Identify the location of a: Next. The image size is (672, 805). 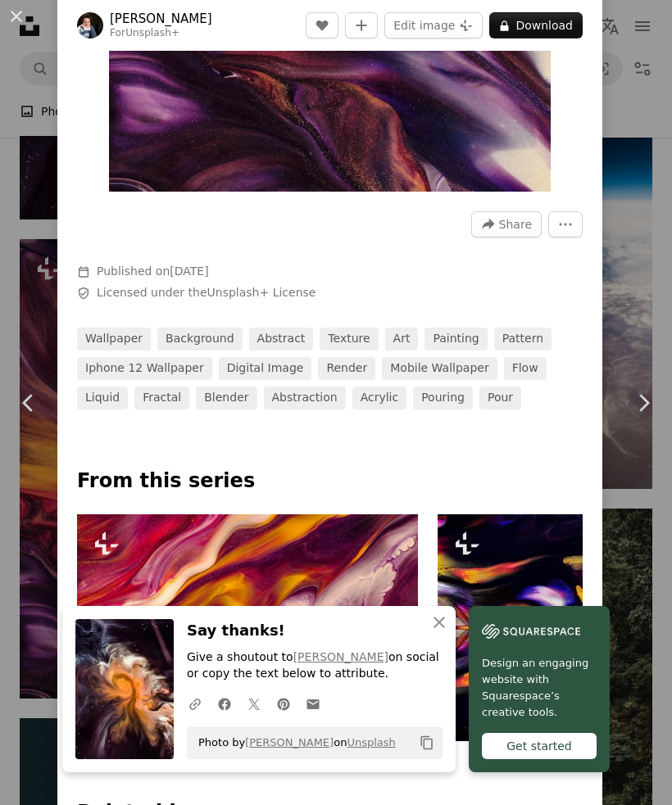
(643, 403).